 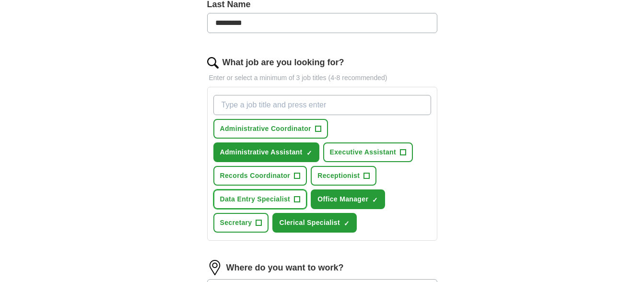 I want to click on span: Administrative Coordinator, so click(x=265, y=128).